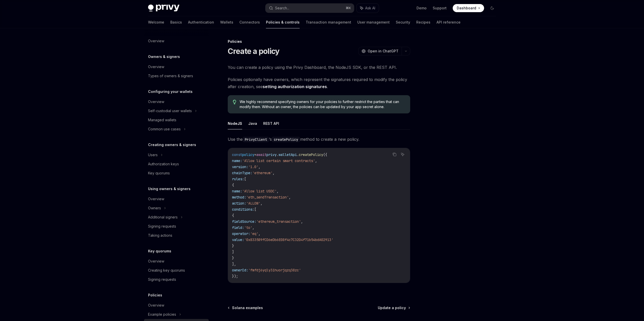 This screenshot has height=321, width=644. Describe the element at coordinates (329, 22) in the screenshot. I see `a: Transaction management` at that location.